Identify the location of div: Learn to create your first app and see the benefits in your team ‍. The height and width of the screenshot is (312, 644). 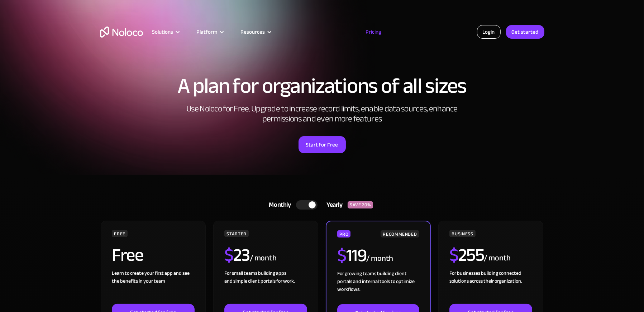
(153, 287).